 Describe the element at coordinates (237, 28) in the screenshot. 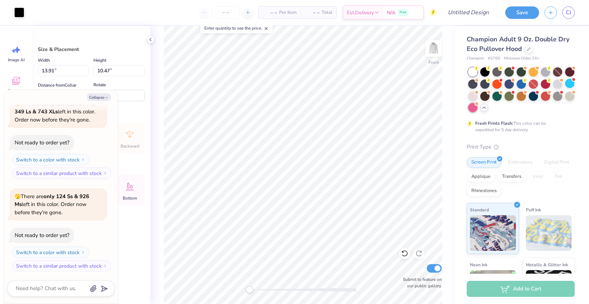

I see `div: Enter quantity to see the price.` at that location.